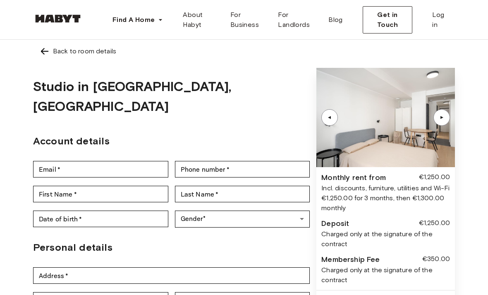 The height and width of the screenshot is (295, 488). Describe the element at coordinates (386, 188) in the screenshot. I see `div: Incl. discounts, furniture, utilities and Wi-Fi` at that location.